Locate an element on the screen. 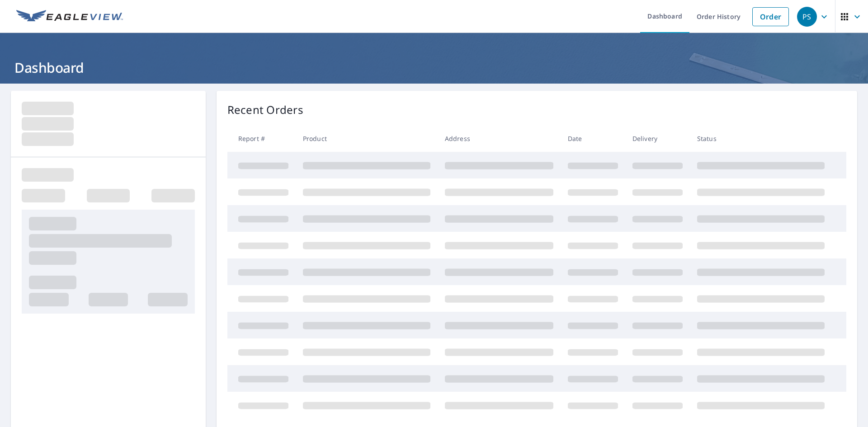 The image size is (868, 427). th: Date is located at coordinates (593, 138).